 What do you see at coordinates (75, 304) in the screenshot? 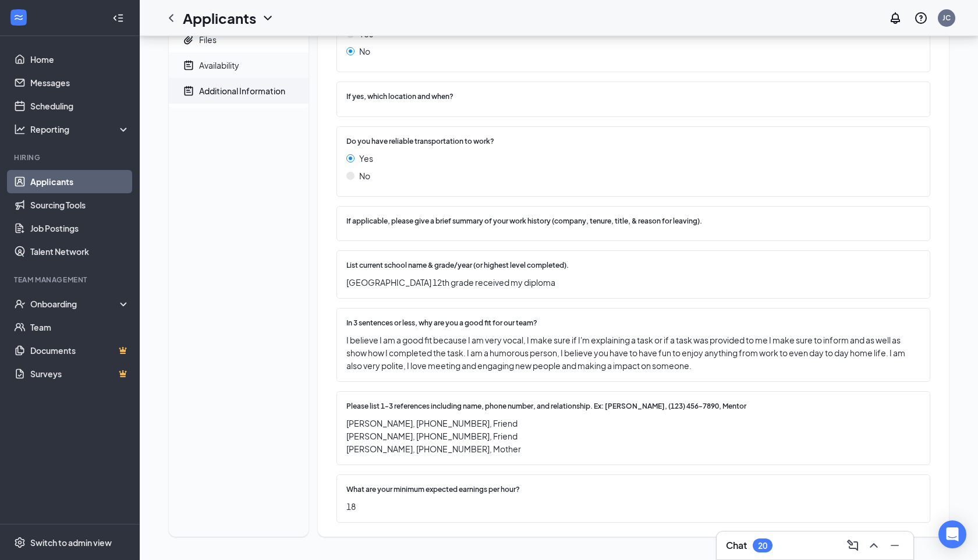
I see `div: Onboarding` at bounding box center [75, 304].